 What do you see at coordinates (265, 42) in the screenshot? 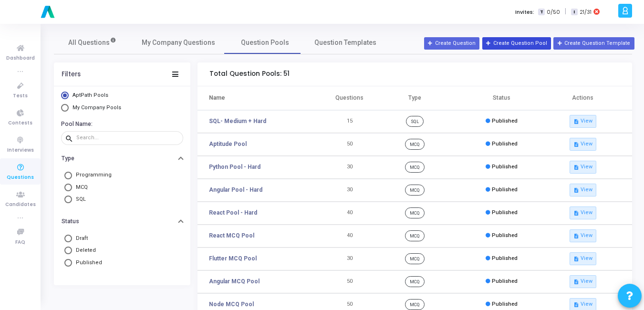
I see `span: Question Pools` at bounding box center [265, 42].